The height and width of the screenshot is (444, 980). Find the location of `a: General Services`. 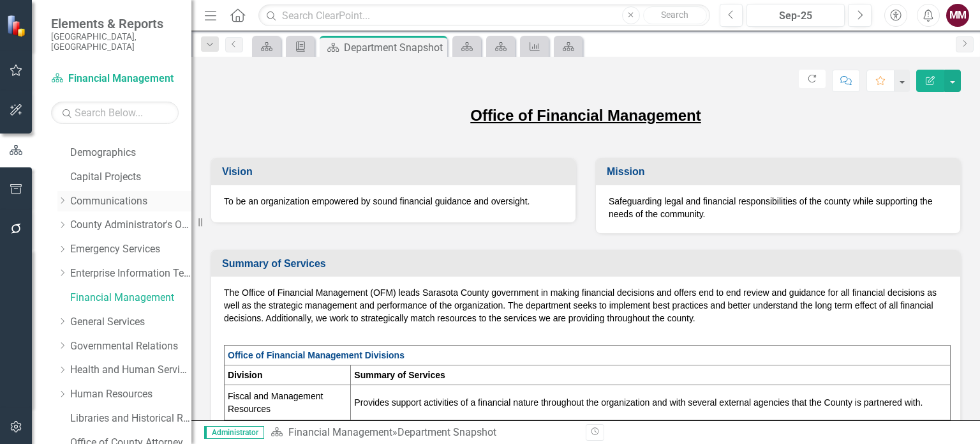

a: General Services is located at coordinates (131, 322).